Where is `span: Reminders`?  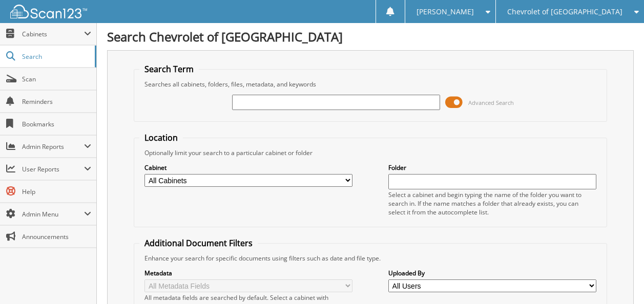
span: Reminders is located at coordinates (56, 101).